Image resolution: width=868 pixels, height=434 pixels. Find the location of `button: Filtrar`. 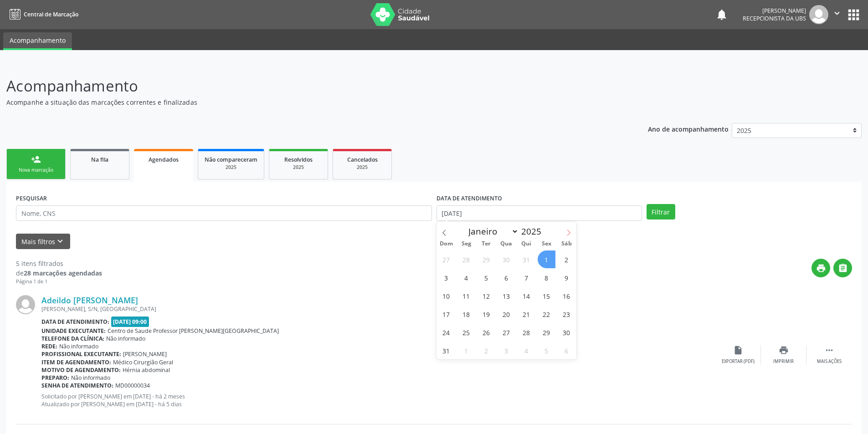

button: Filtrar is located at coordinates (661, 212).